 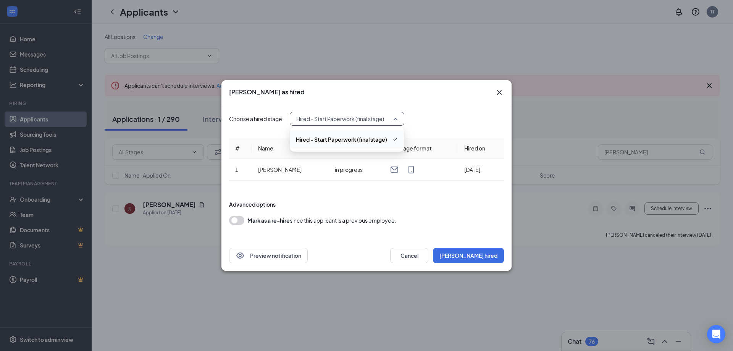 I want to click on button: EyePreview notification, so click(x=268, y=255).